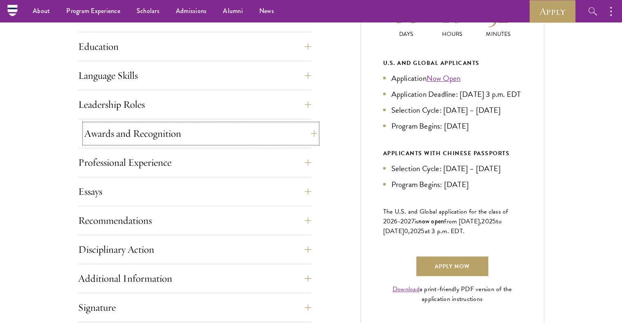 The height and width of the screenshot is (323, 622). What do you see at coordinates (452, 78) in the screenshot?
I see `li: Application` at bounding box center [452, 78].